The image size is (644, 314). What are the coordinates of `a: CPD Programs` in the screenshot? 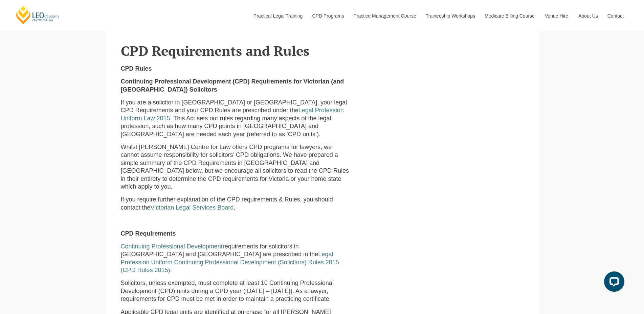 It's located at (327, 16).